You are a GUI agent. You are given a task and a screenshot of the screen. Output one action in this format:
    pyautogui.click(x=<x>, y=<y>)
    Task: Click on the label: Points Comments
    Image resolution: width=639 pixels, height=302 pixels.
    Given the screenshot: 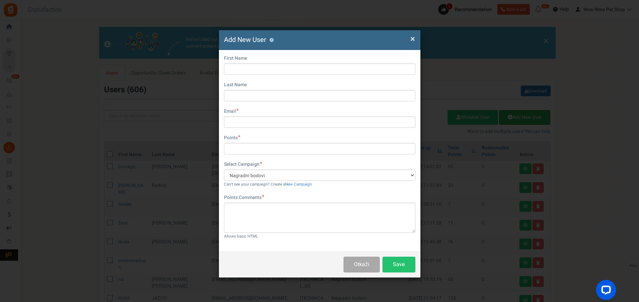 What is the action you would take?
    pyautogui.click(x=244, y=198)
    